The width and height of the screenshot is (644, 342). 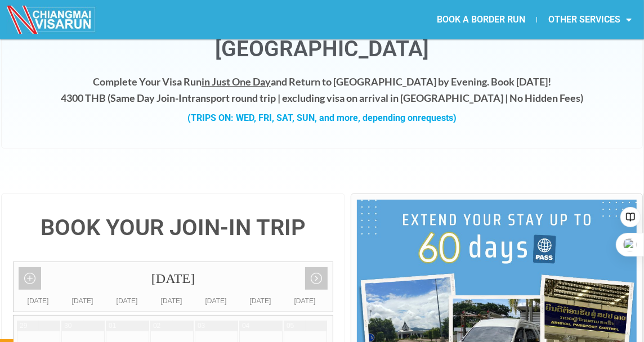 I want to click on h4: BOOK YOUR JOIN-IN TRIP, so click(x=173, y=228).